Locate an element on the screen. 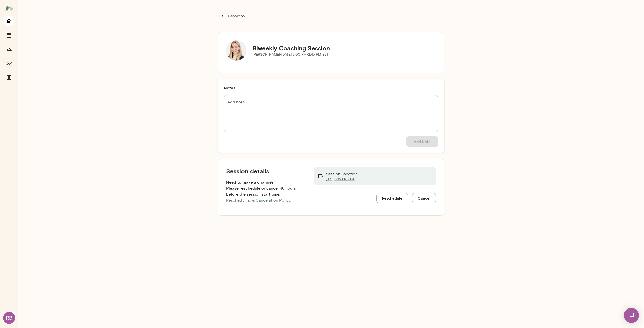 This screenshot has height=328, width=644. button: Documents is located at coordinates (9, 77).